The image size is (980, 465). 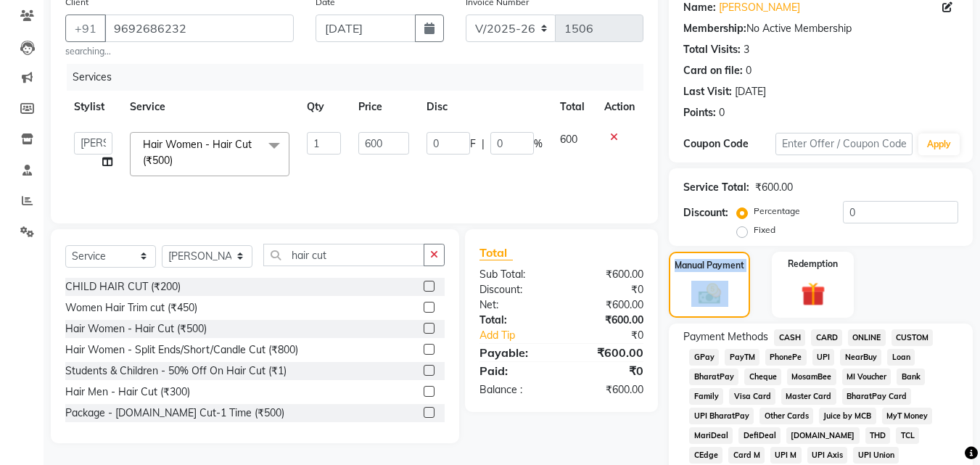 What do you see at coordinates (823, 357) in the screenshot?
I see `span: UPI` at bounding box center [823, 357].